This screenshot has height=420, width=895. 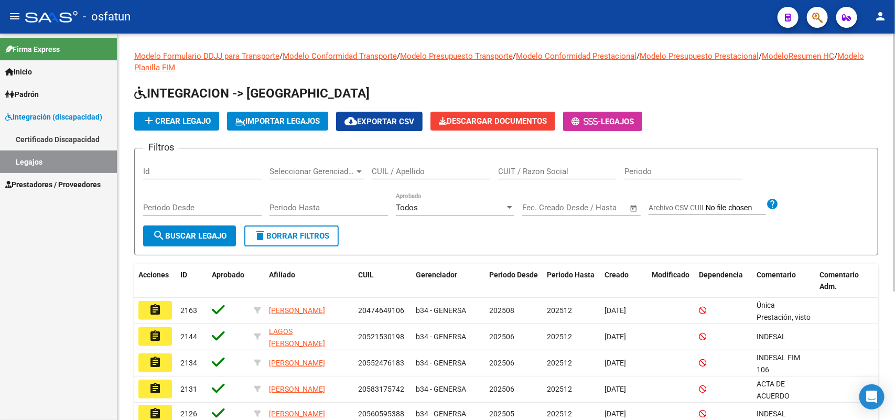 What do you see at coordinates (149, 121) in the screenshot?
I see `mat-icon: add` at bounding box center [149, 121].